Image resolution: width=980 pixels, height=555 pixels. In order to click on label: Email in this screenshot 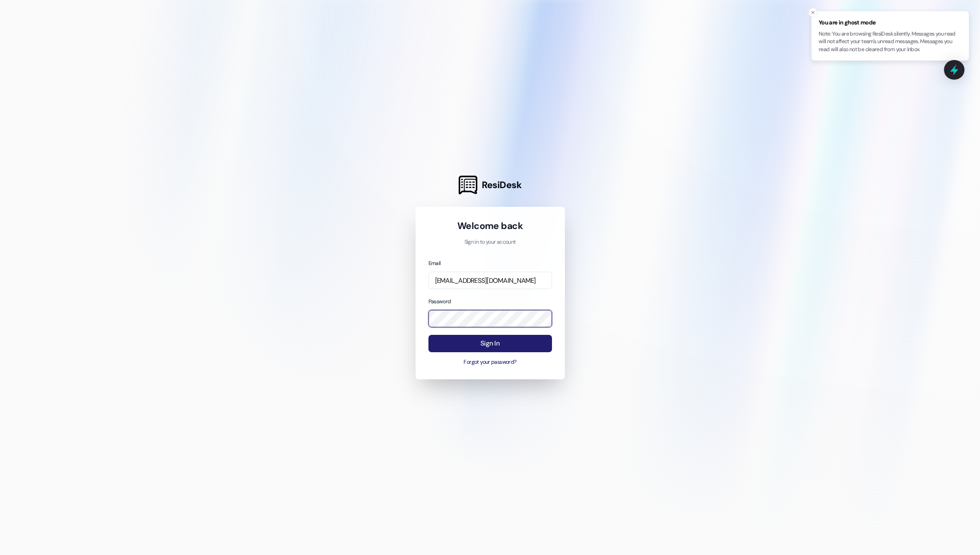, I will do `click(435, 264)`.